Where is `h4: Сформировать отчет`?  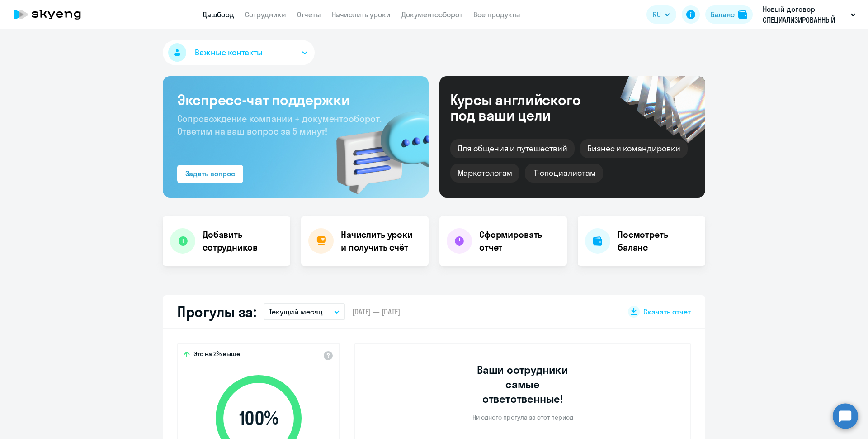
h4: Сформировать отчет is located at coordinates (520, 241).